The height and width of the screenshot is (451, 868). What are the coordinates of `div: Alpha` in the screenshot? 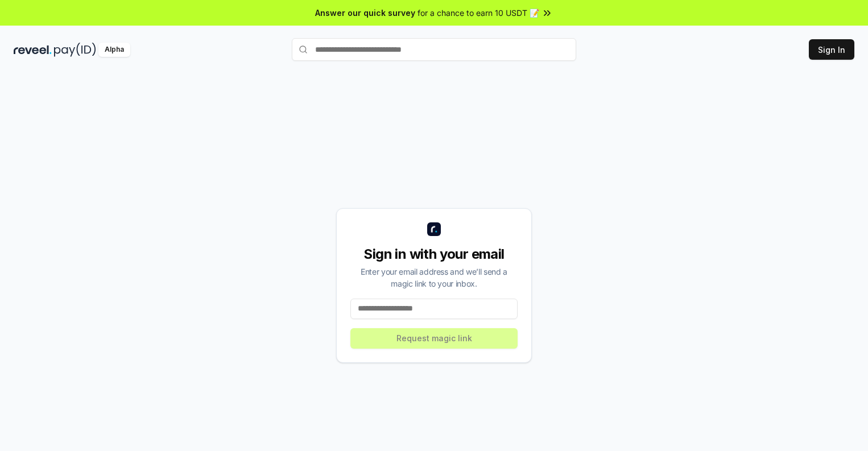 It's located at (114, 50).